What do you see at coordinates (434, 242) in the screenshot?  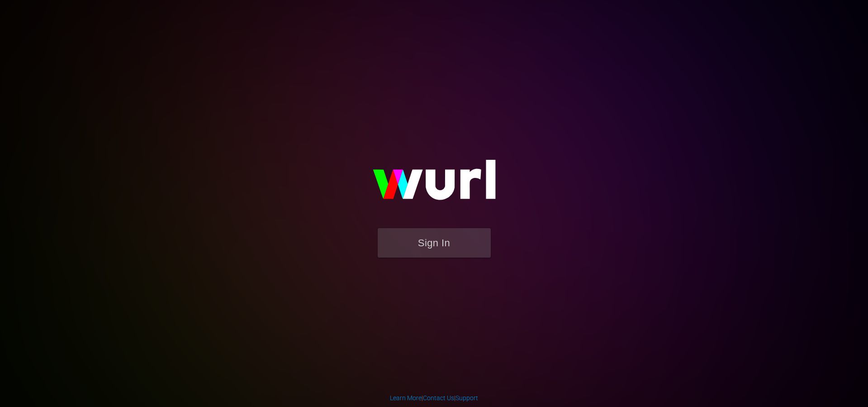 I see `button: Sign In` at bounding box center [434, 242].